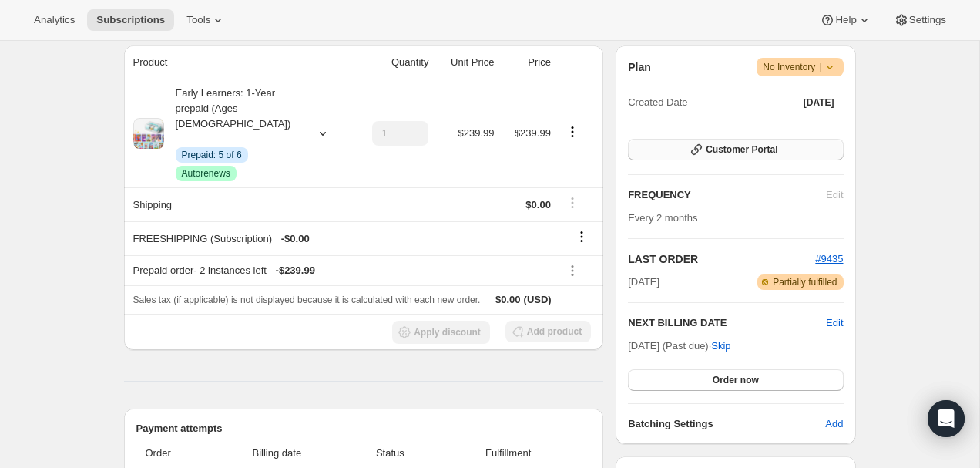  I want to click on button: Product actions, so click(573, 132).